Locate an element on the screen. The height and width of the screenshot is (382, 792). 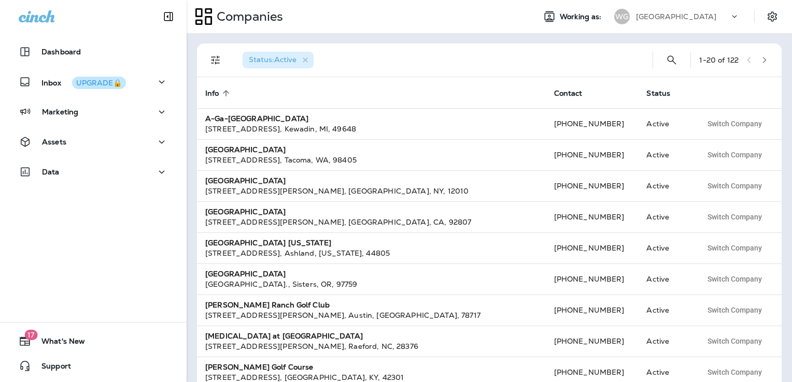
span: Status : Active is located at coordinates (273, 60).